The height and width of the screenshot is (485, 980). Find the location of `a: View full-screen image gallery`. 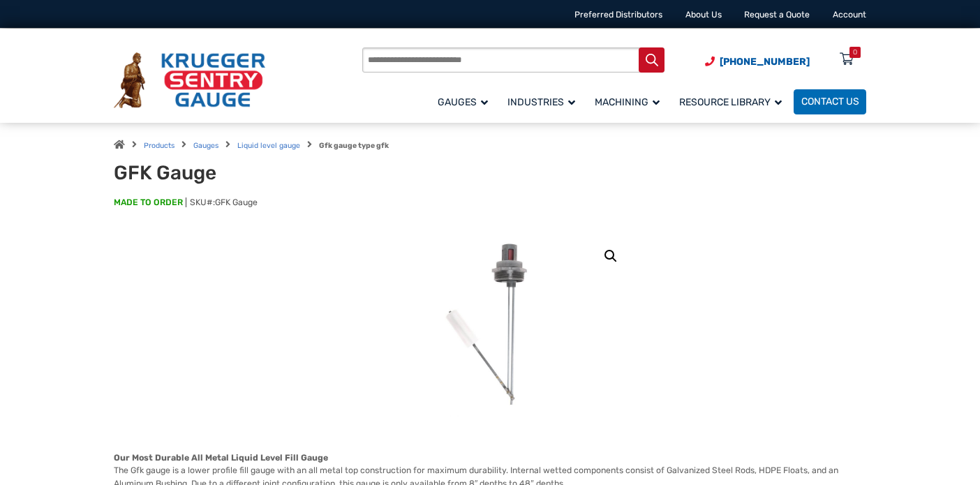

a: View full-screen image gallery is located at coordinates (611, 256).